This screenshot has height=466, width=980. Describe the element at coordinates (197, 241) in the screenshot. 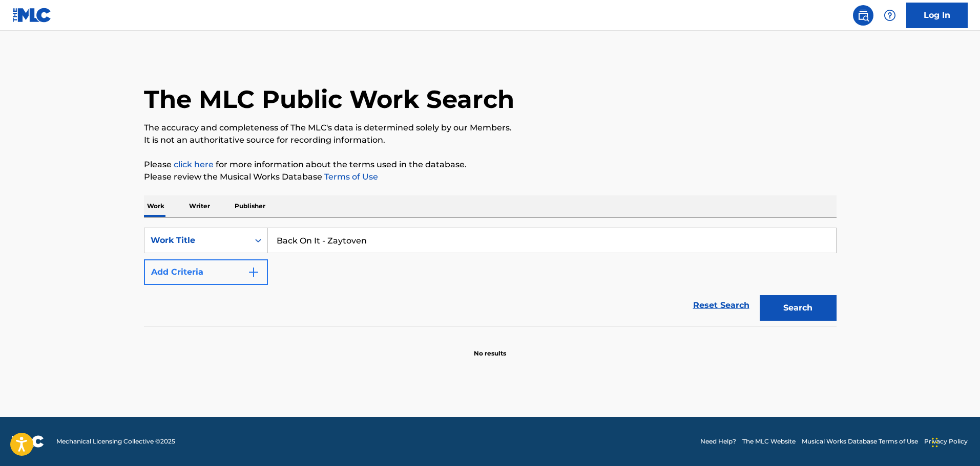

I see `div: Work Title` at that location.